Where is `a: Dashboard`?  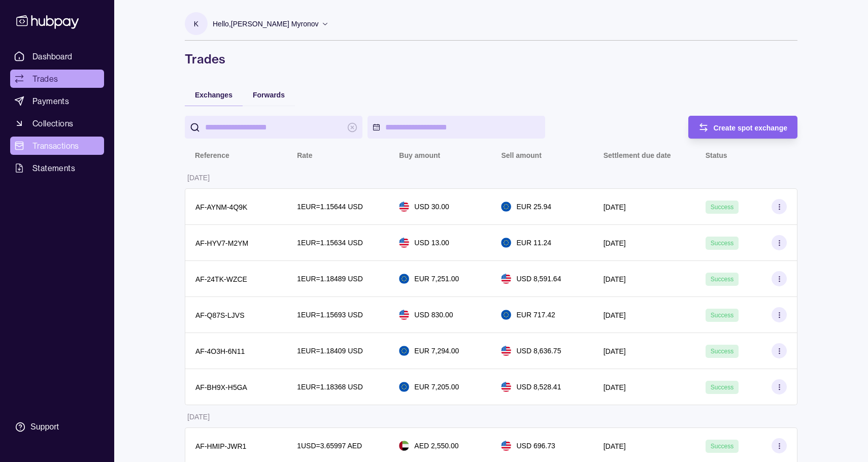 a: Dashboard is located at coordinates (56, 56).